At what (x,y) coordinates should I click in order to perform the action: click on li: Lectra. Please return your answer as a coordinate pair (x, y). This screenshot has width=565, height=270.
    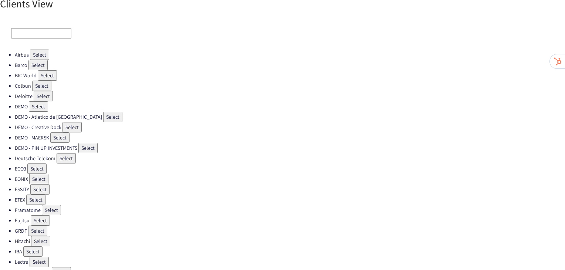
    Looking at the image, I should click on (290, 262).